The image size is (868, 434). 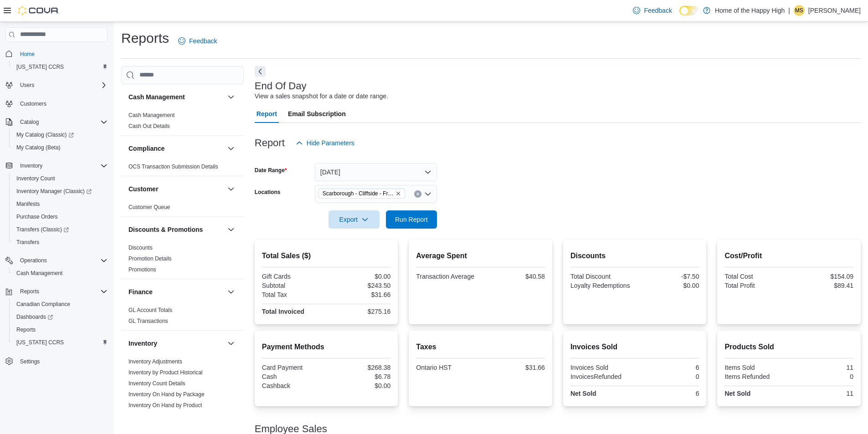 I want to click on div: View a sales snapshot for a date or date range., so click(x=321, y=96).